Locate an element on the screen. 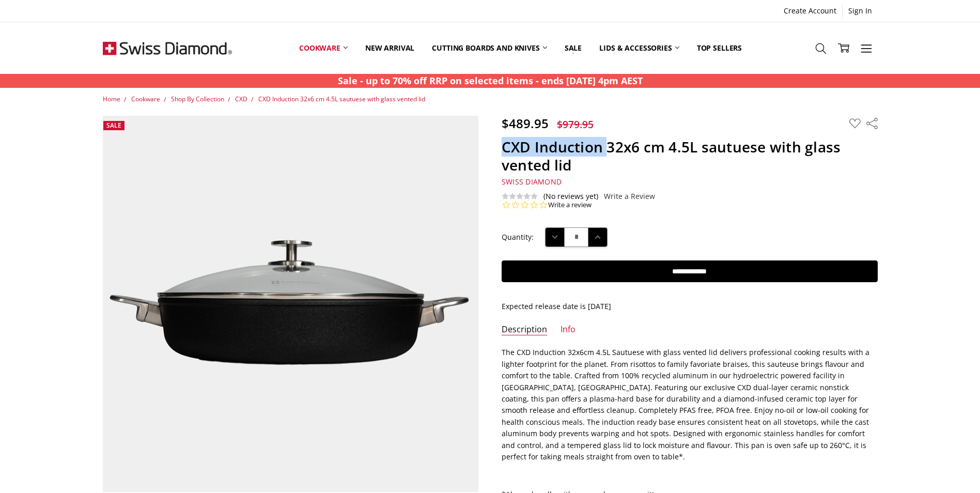  span: Swiss Diamond is located at coordinates (532, 181).